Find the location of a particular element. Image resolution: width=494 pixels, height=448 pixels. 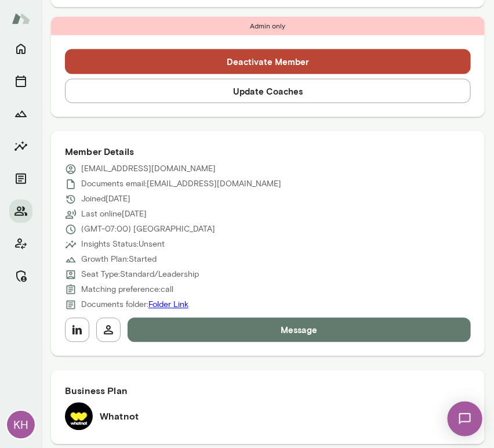

button: Sessions is located at coordinates (21, 81).